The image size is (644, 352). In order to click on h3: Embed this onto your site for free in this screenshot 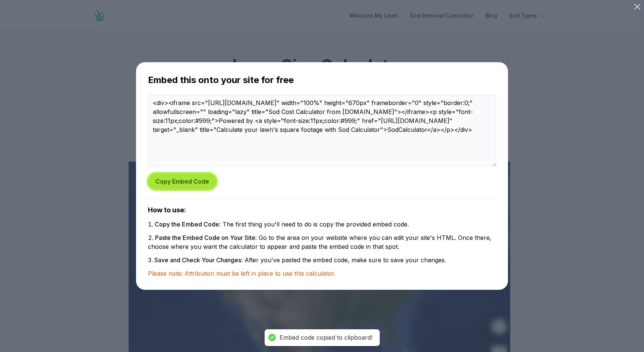, I will do `click(322, 80)`.